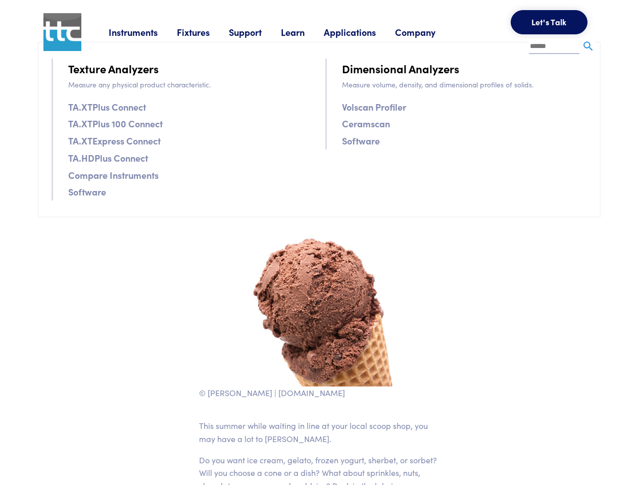 This screenshot has width=638, height=485. I want to click on a: TA.XTPlus 100 Connect, so click(115, 123).